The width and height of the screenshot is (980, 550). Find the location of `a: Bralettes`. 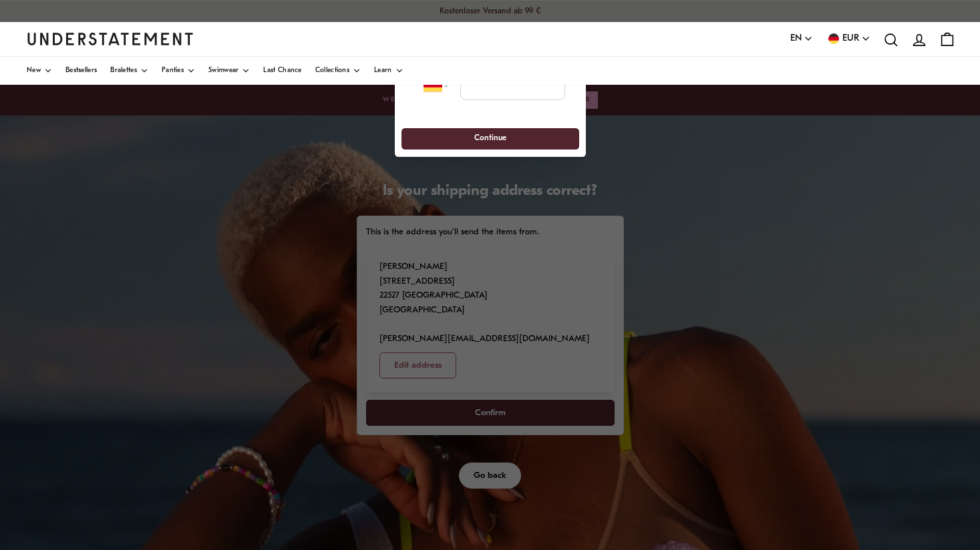

a: Bralettes is located at coordinates (129, 71).